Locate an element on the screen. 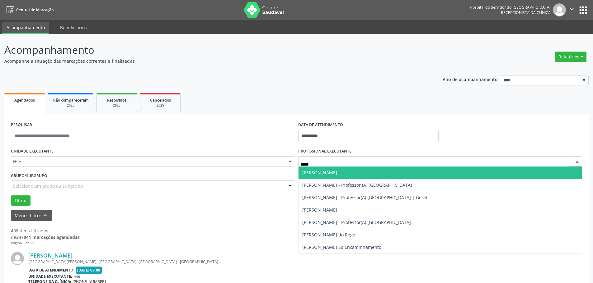 Image resolution: width=593 pixels, height=283 pixels. b: Data de atendimento: is located at coordinates (51, 270).